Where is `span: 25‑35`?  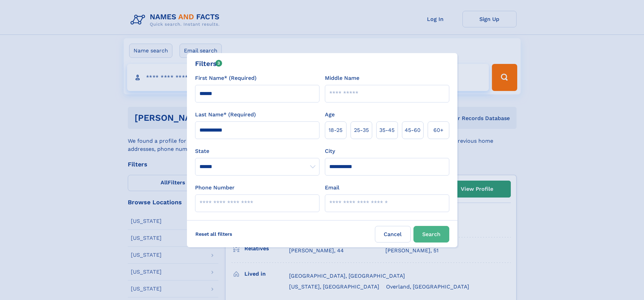
span: 25‑35 is located at coordinates (361, 130).